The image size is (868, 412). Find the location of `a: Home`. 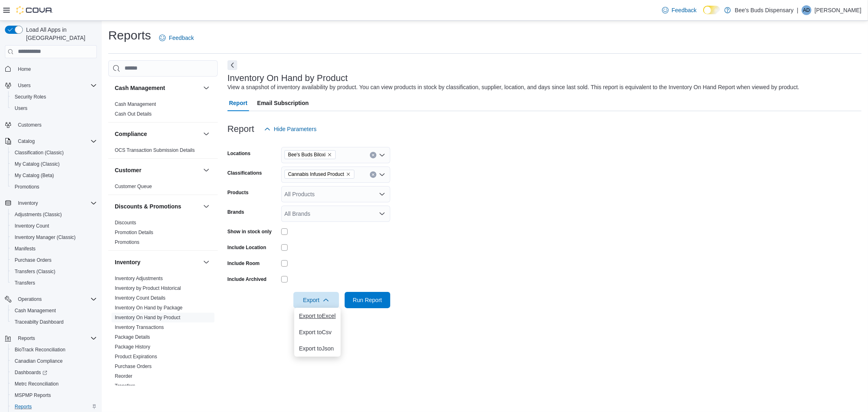

a: Home is located at coordinates (24, 69).